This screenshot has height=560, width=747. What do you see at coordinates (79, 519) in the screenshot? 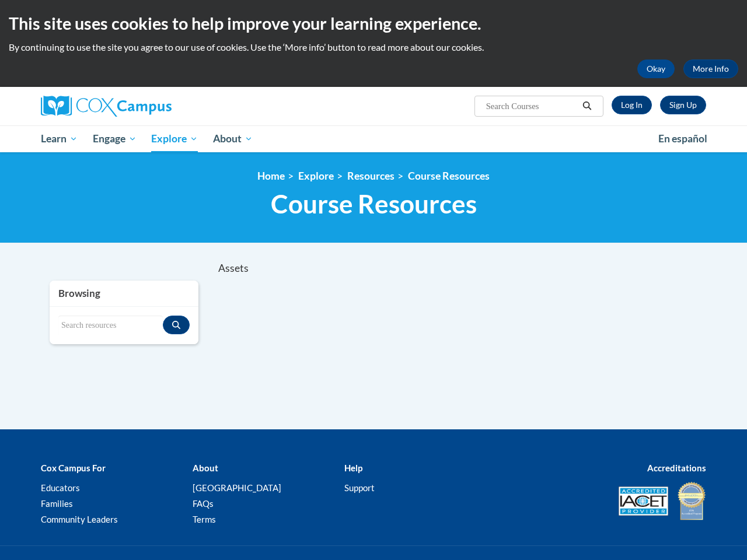
I see `a: Community Leaders` at bounding box center [79, 519].